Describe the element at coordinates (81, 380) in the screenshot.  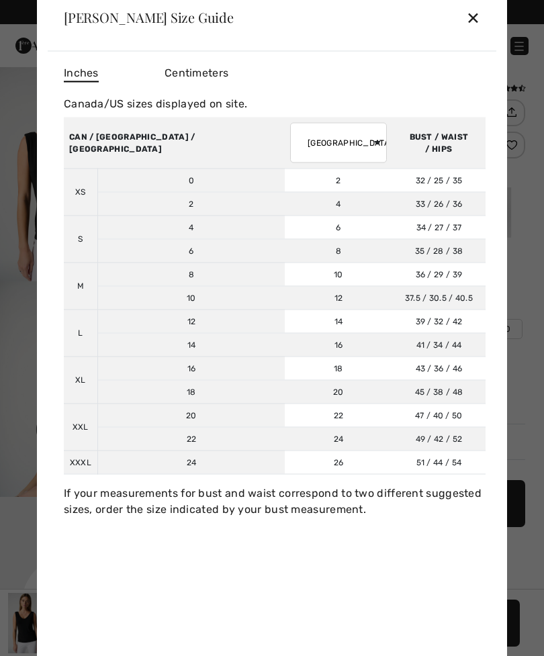
I see `td: XL` at that location.